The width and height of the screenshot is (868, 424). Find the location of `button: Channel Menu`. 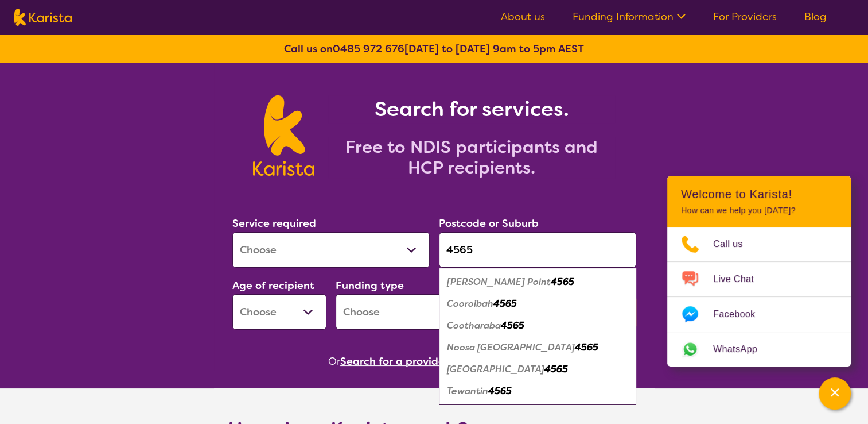

button: Channel Menu is located at coordinates (835, 393).